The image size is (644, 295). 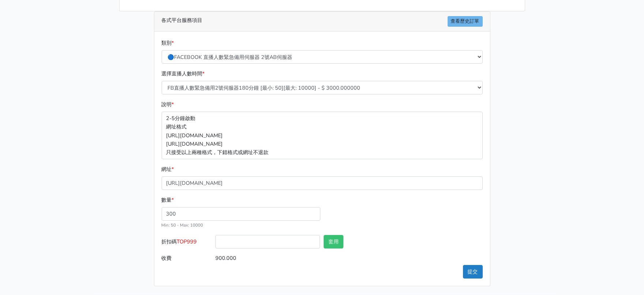 I want to click on label: 折扣碼, so click(x=187, y=243).